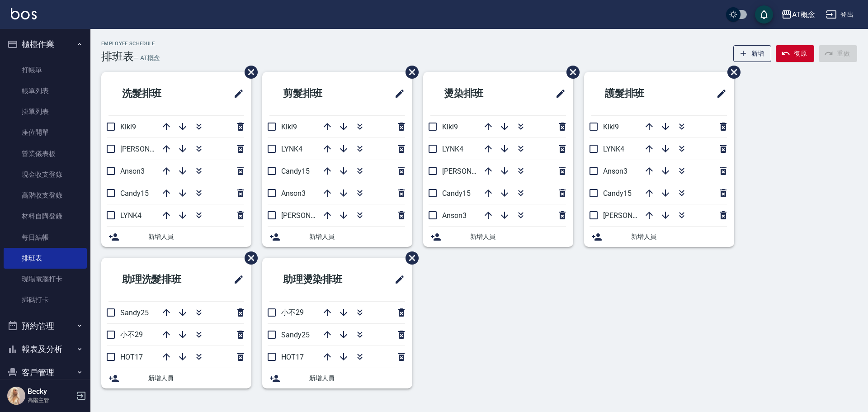  I want to click on a: 材料自購登錄, so click(45, 216).